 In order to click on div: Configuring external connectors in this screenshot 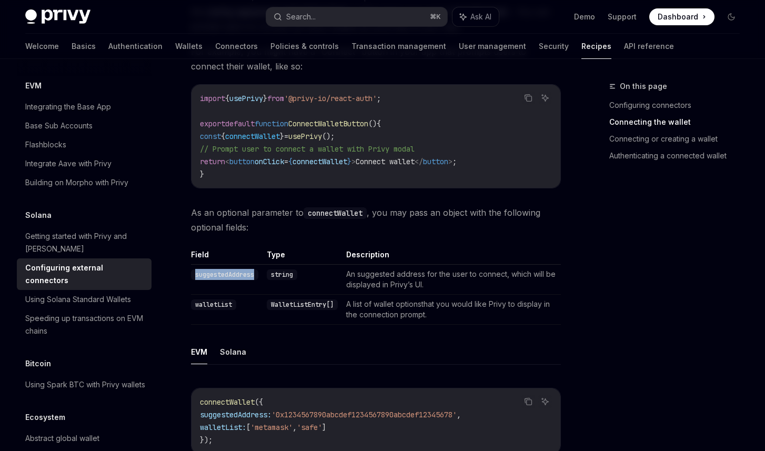, I will do `click(85, 274)`.